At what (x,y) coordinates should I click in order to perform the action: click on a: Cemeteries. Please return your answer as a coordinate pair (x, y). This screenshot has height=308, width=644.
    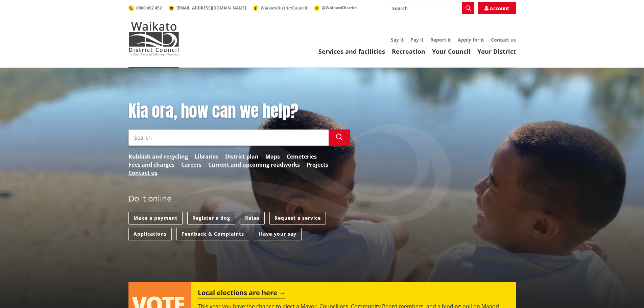
    Looking at the image, I should click on (302, 156).